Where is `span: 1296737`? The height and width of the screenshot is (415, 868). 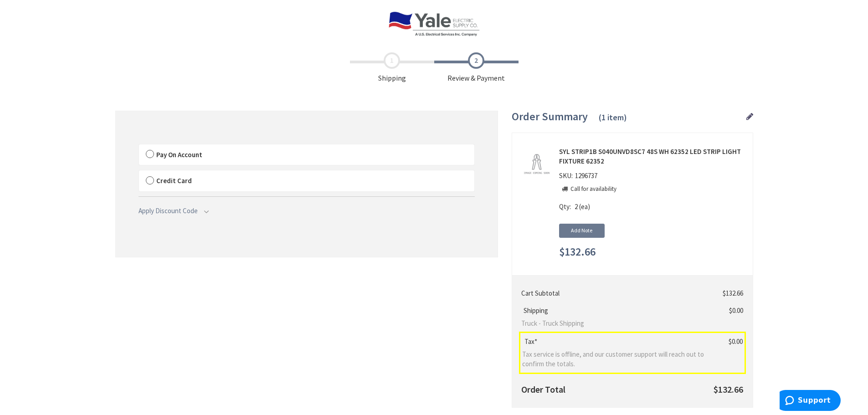 span: 1296737 is located at coordinates (586, 176).